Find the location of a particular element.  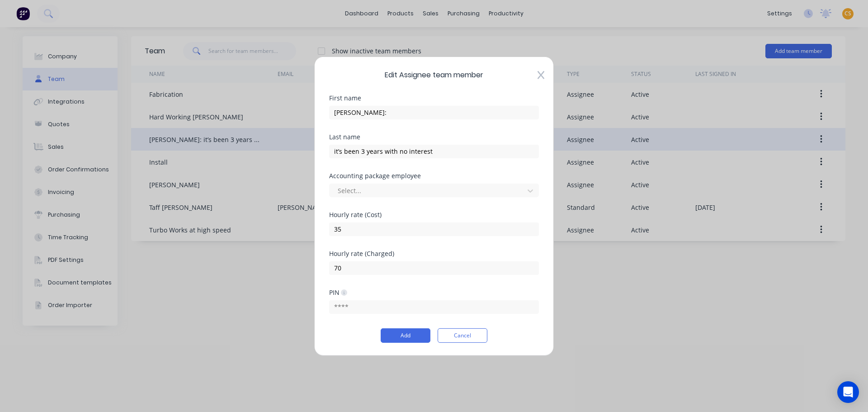

span: Edit Assignee team member is located at coordinates (434, 75).